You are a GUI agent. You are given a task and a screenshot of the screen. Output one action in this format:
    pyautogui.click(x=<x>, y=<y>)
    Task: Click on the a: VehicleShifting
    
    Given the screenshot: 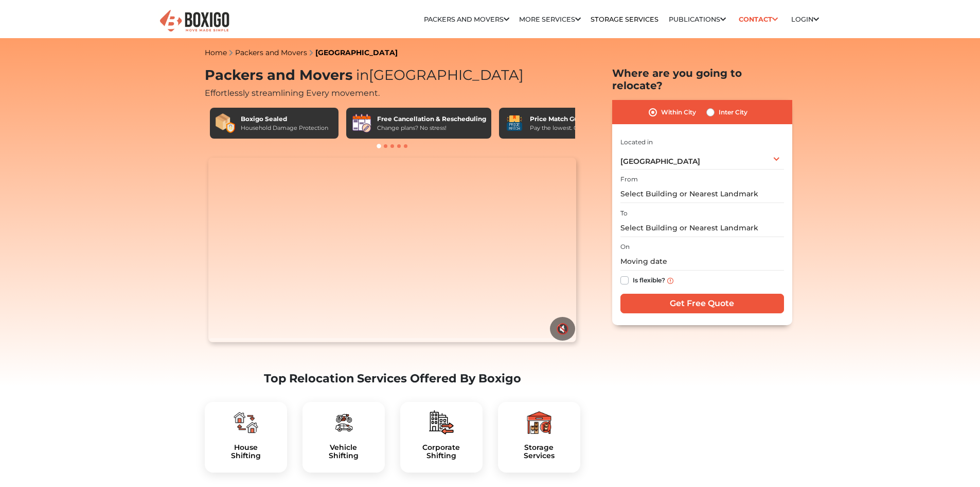 What is the action you would take?
    pyautogui.click(x=344, y=452)
    